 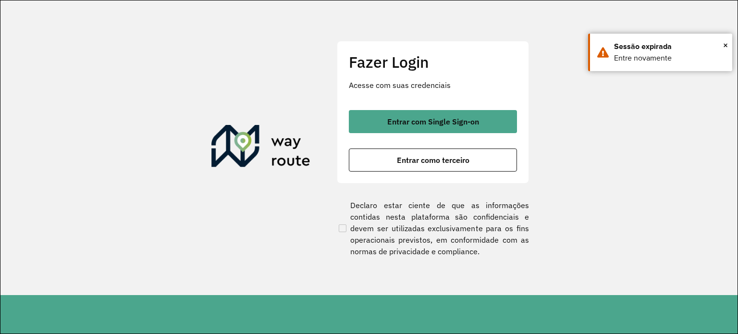 I want to click on span: Entrar como terceiro, so click(x=433, y=160).